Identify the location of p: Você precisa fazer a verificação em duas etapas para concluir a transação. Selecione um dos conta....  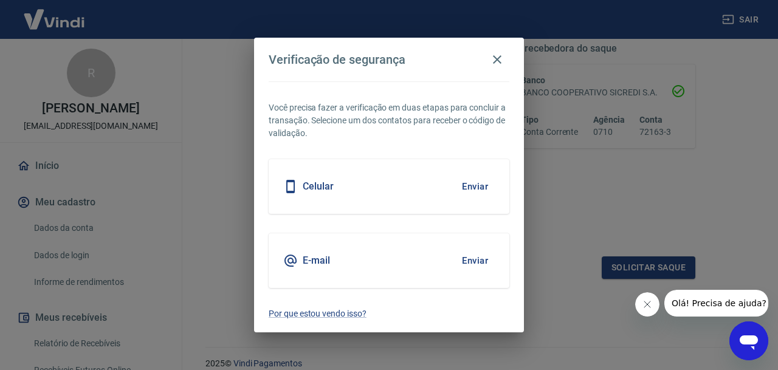
(389, 120).